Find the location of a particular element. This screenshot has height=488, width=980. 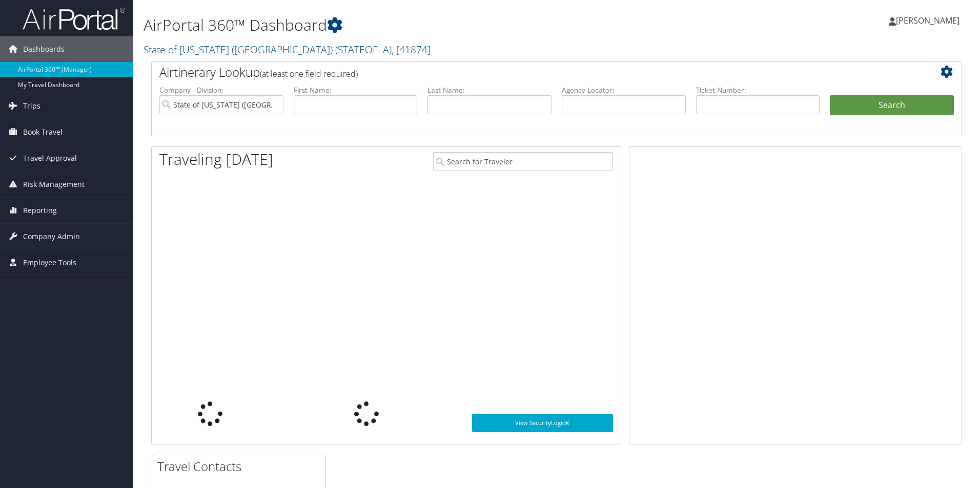

button: Search is located at coordinates (892, 106).